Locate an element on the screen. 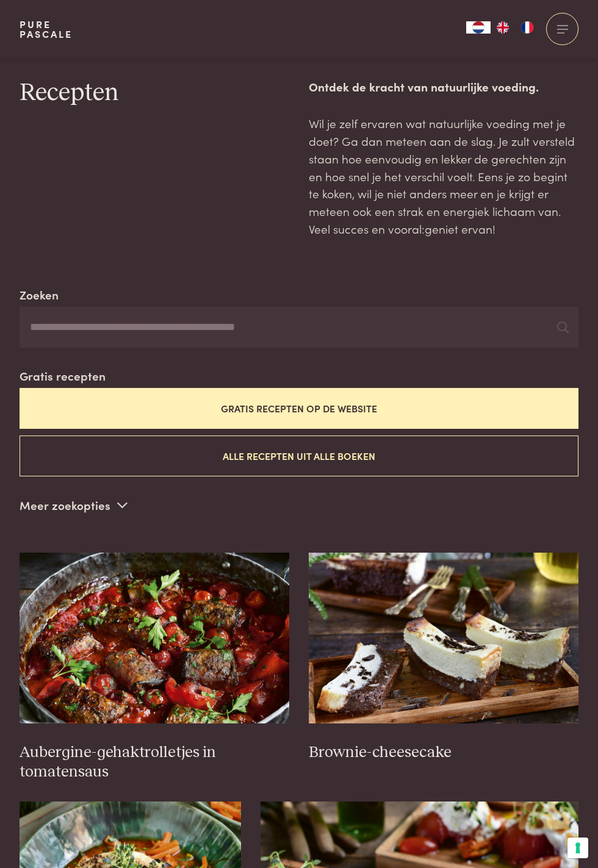 This screenshot has height=868, width=598. a: Aubergine-gehaktrolletjes in tomatensaus Aubergine-gehaktrolletjes in tomatensaus is located at coordinates (154, 668).